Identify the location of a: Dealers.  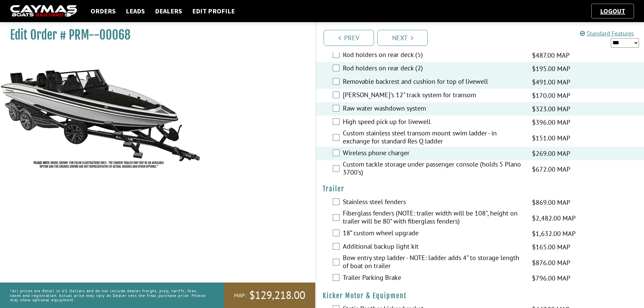
(168, 11).